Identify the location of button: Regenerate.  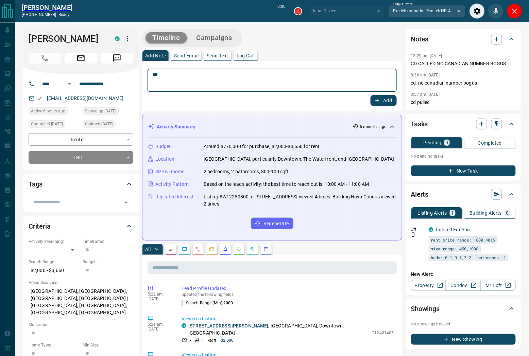
(272, 224).